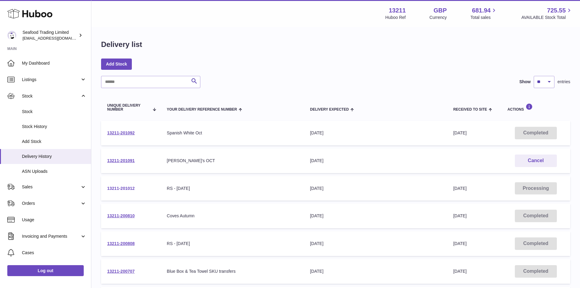 This screenshot has width=580, height=288. Describe the element at coordinates (536, 107) in the screenshot. I see `div: Actions` at that location.